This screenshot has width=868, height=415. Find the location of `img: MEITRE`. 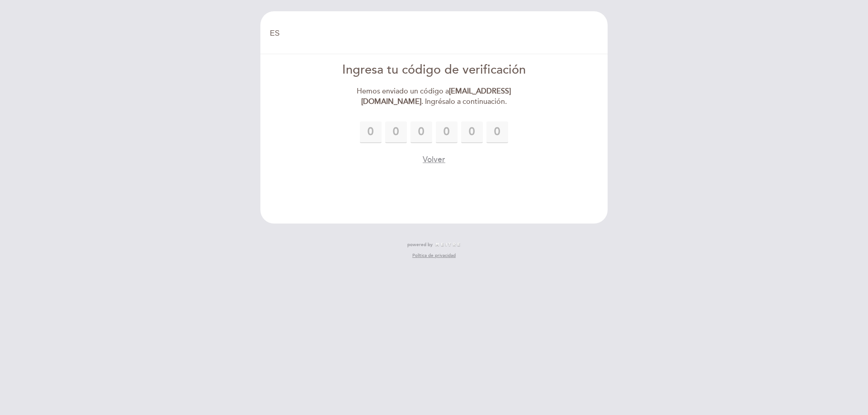

img: MEITRE is located at coordinates (448, 245).